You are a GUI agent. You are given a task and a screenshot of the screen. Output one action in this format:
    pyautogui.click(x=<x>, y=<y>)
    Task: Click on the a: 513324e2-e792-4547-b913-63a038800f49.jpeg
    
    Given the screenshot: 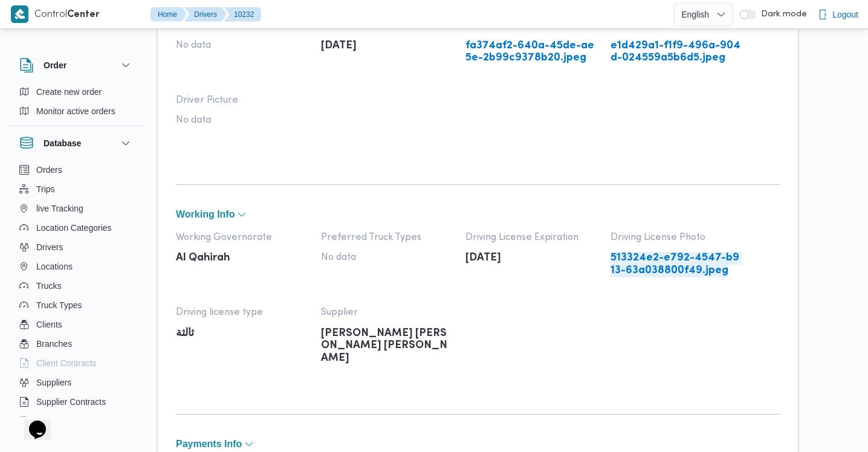 What is the action you would take?
    pyautogui.click(x=677, y=264)
    